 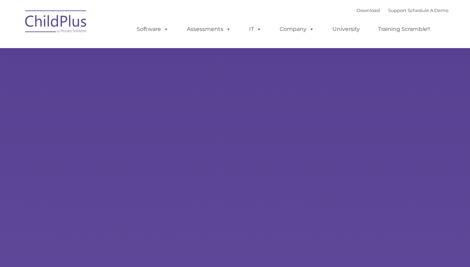 What do you see at coordinates (56, 23) in the screenshot?
I see `img: ChildPlus by Procare Solutions` at bounding box center [56, 23].